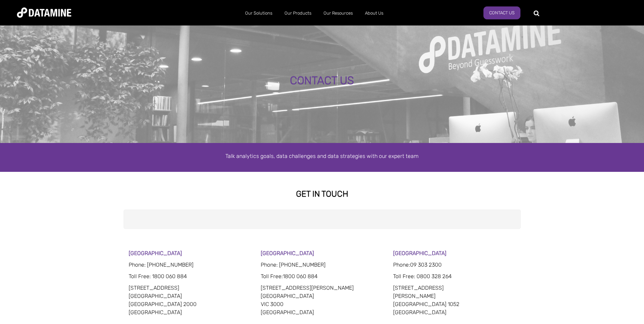 This screenshot has height=324, width=644. Describe the element at coordinates (422, 276) in the screenshot. I see `span: Toll Free: 0800 328 264` at that location.